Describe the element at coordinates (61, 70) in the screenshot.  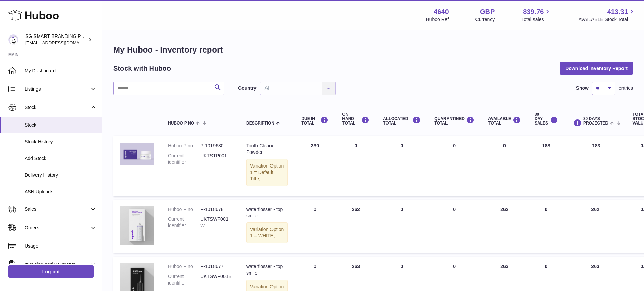
I see `span: My Dashboard` at that location.